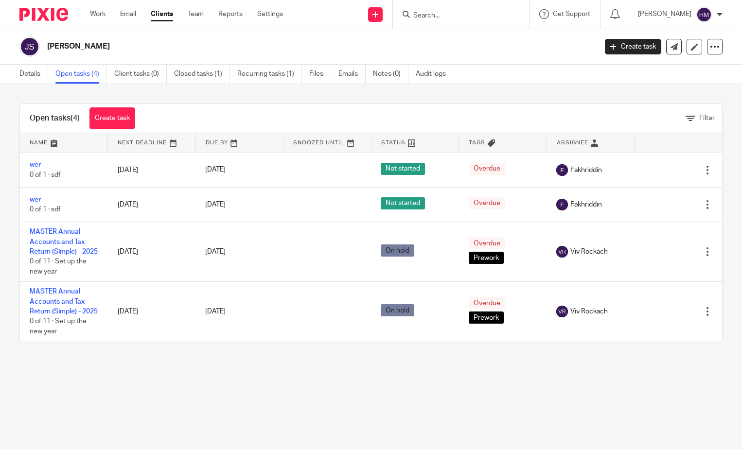  I want to click on a: Team, so click(195, 14).